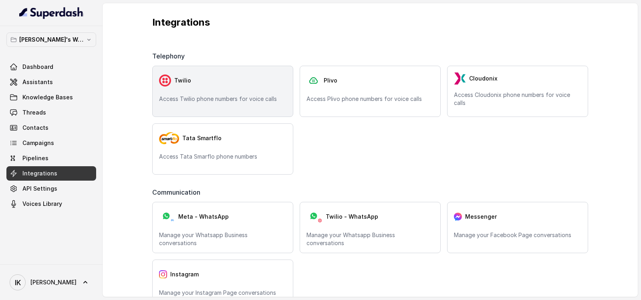 The height and width of the screenshot is (300, 641). What do you see at coordinates (223, 293) in the screenshot?
I see `p: Manage your Instagram Page conversations` at bounding box center [223, 293].